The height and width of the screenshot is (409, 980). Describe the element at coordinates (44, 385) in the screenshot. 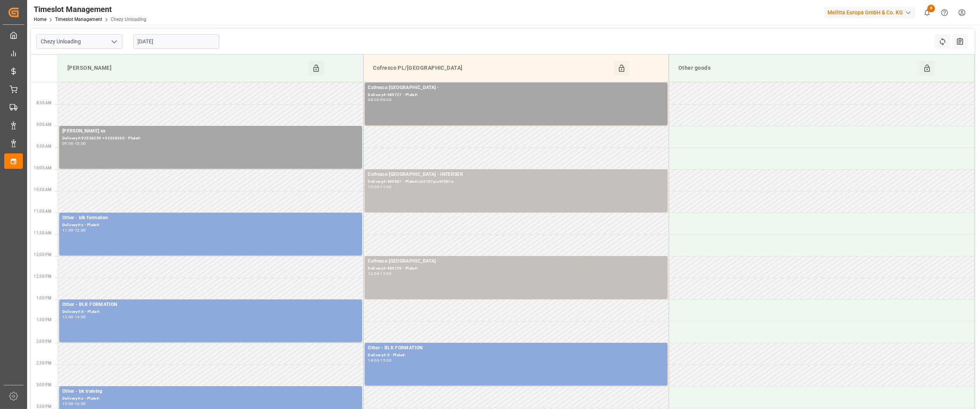

I see `span: 3:00 PM` at that location.